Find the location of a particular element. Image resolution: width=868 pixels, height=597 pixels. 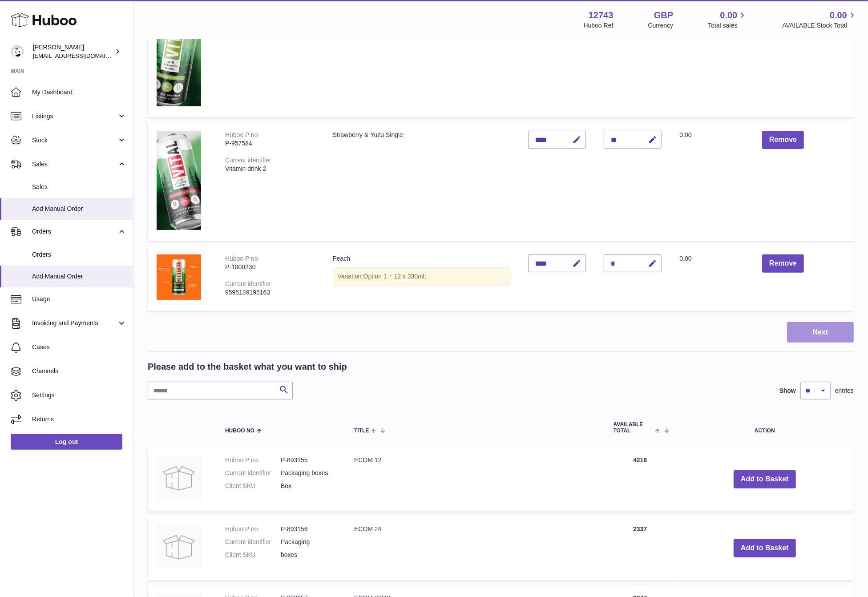

div: P-957584 is located at coordinates (270, 143).